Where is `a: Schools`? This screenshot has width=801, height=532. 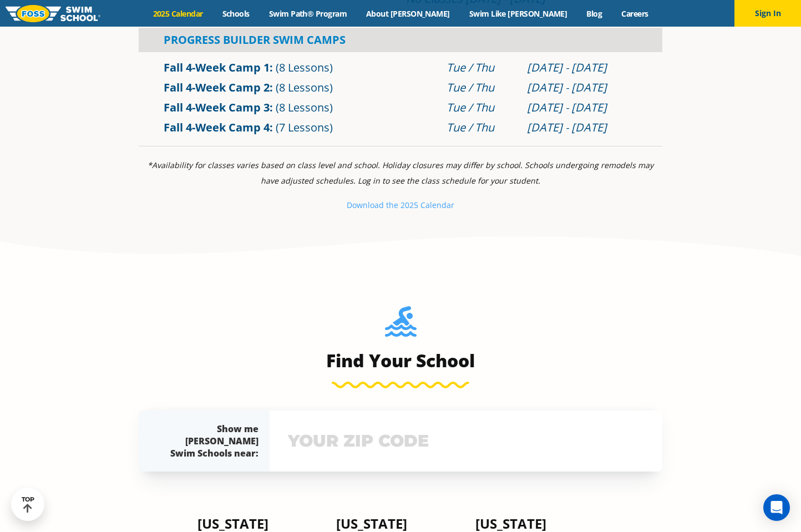 a: Schools is located at coordinates (236, 13).